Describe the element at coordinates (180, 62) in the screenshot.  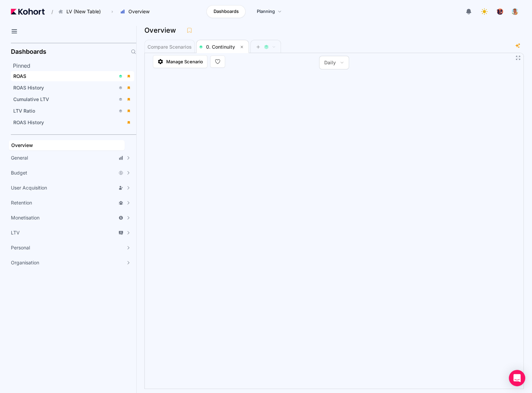
I see `a: Manage Scenario` at that location.